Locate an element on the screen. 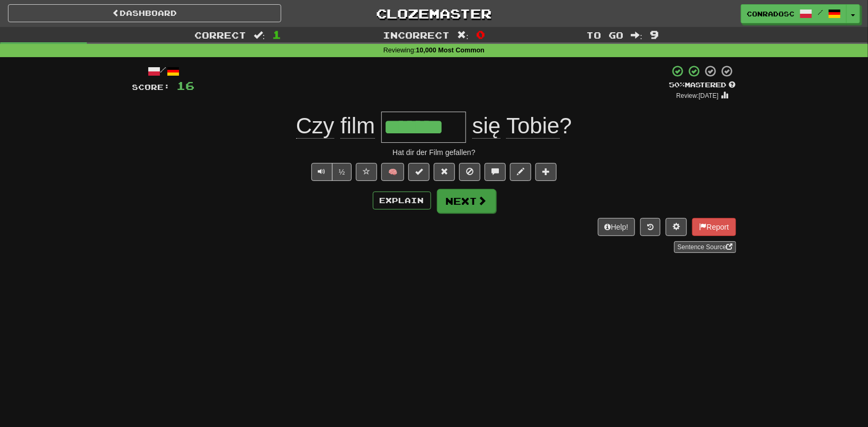  button: ½ is located at coordinates (342, 172).